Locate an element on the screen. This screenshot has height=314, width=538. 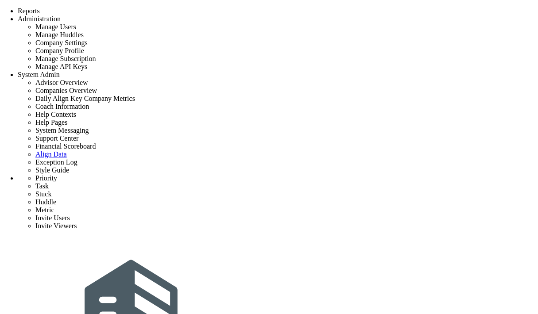
span: Daily Align Key Company Metrics is located at coordinates (85, 98).